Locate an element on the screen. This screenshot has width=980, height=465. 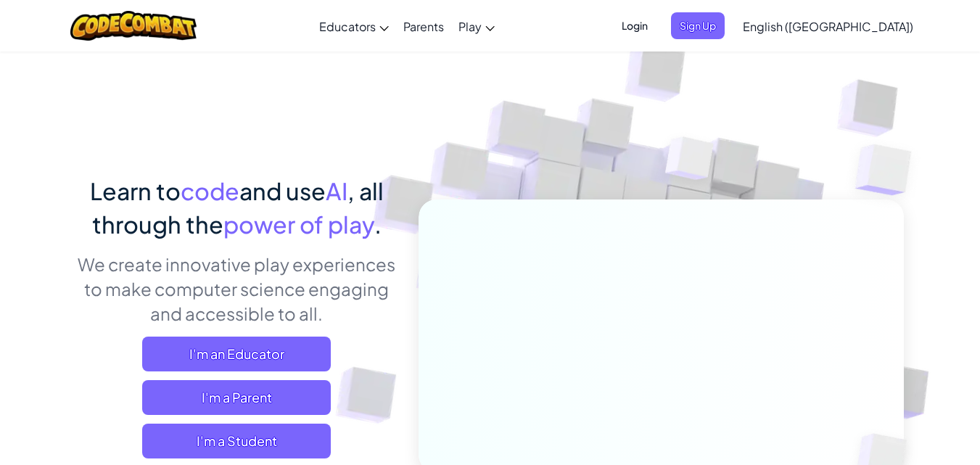
a: Educators is located at coordinates (354, 26).